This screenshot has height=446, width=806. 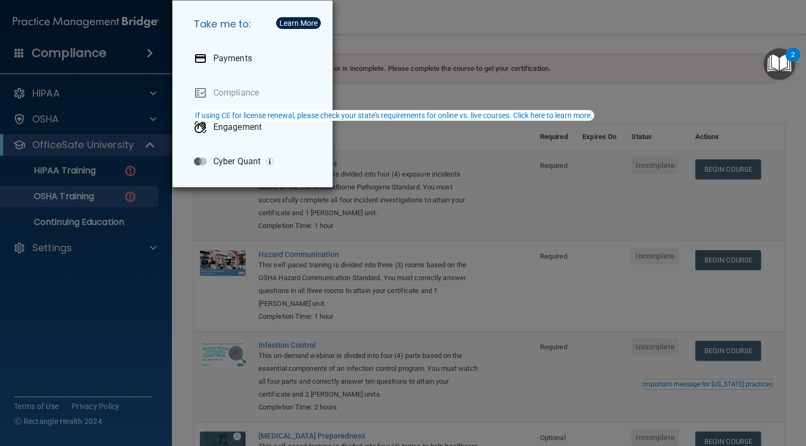 I want to click on div: 2, so click(x=792, y=62).